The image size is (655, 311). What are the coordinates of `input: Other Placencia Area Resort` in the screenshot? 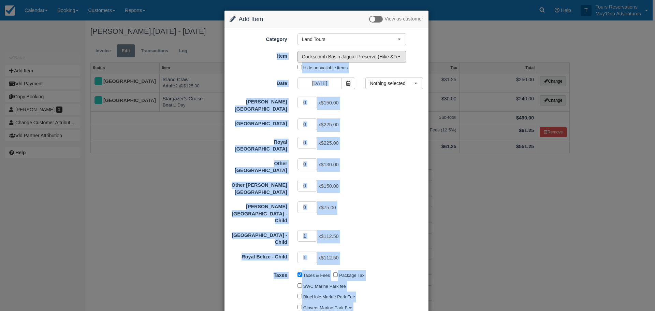 It's located at (307, 164).